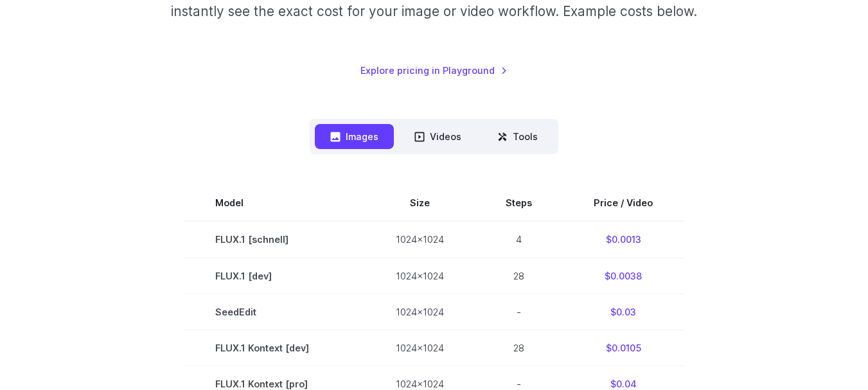 Image resolution: width=868 pixels, height=390 pixels. Describe the element at coordinates (434, 70) in the screenshot. I see `a: Explore pricing in Playground` at that location.